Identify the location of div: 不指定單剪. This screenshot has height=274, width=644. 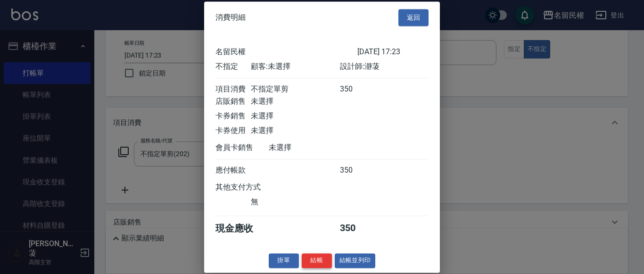
(295, 89).